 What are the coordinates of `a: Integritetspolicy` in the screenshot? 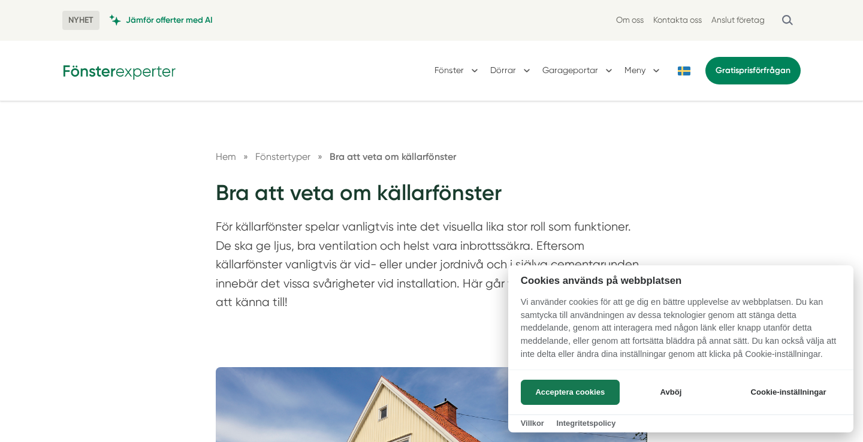 It's located at (585, 423).